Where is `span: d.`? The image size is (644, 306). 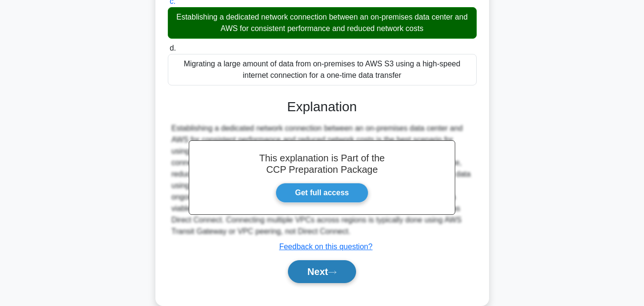
span: d. is located at coordinates (173, 48).